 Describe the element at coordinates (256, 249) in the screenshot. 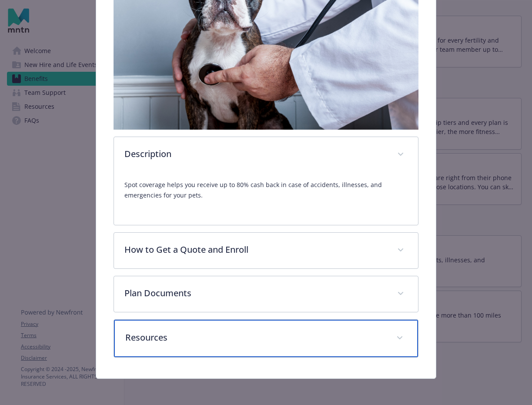

I see `p: How to Get a Quote and Enroll` at that location.